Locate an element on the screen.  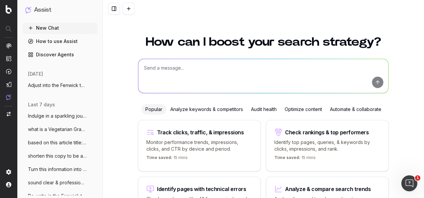
span: Adjust into the Fenwick tone of voice: is located at coordinates (57, 85).